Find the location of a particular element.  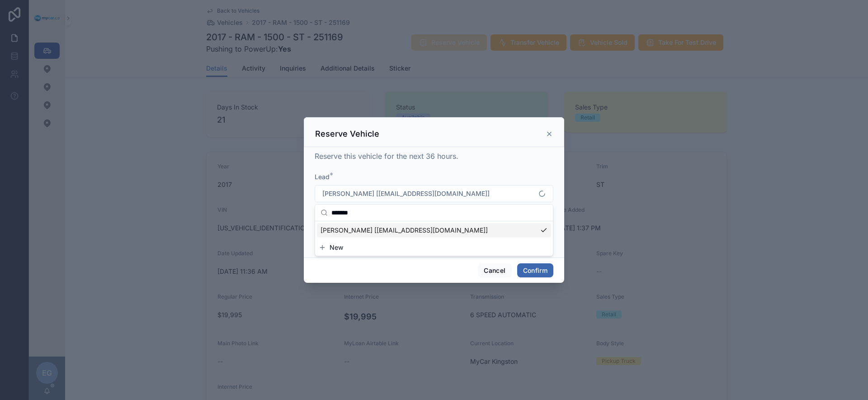

button: New is located at coordinates (434, 248).